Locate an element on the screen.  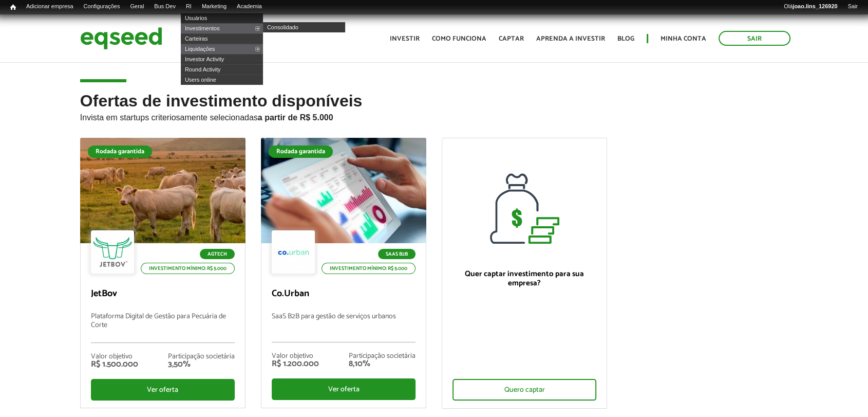
a: Blog is located at coordinates (625, 39).